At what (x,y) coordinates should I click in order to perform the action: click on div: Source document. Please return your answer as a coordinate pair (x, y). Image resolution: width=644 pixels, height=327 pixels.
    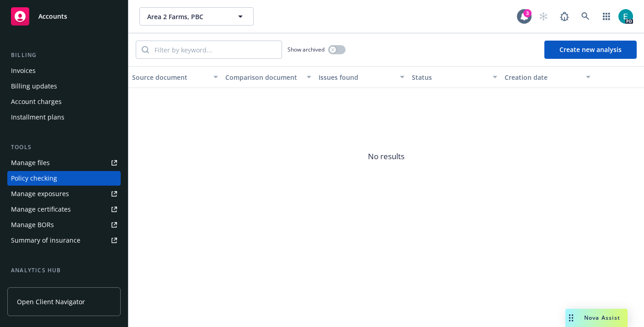
    Looking at the image, I should click on (170, 77).